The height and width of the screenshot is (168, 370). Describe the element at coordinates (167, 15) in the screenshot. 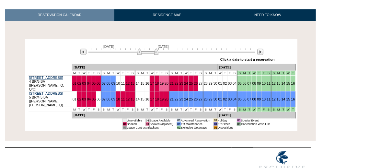

I see `a: RESIDENCE MAP` at that location.